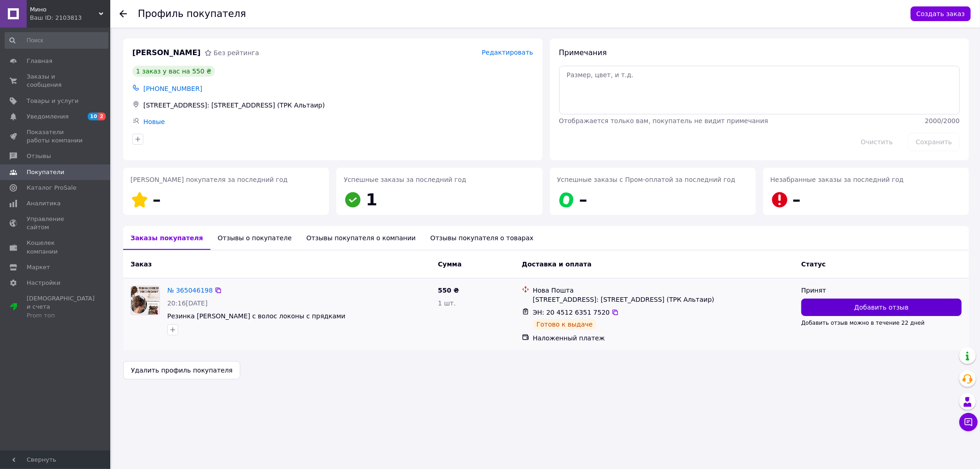 The height and width of the screenshot is (469, 980). What do you see at coordinates (154, 122) in the screenshot?
I see `a: Новые` at bounding box center [154, 122].